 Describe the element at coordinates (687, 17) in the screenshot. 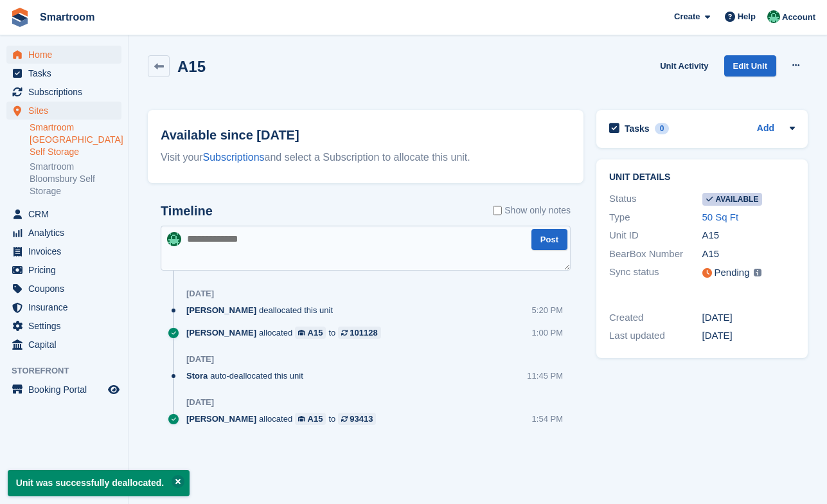

I see `span: Create` at that location.